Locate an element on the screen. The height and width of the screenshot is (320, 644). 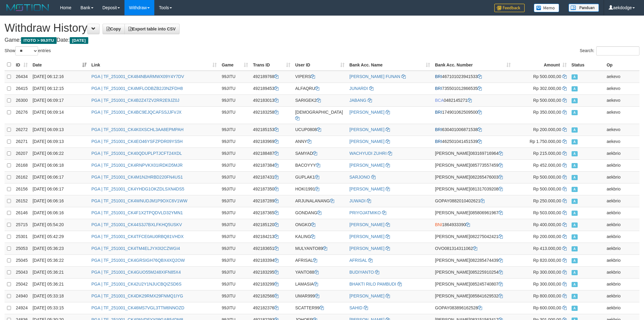
a: PGA | TF_251001_CK4YHDG1OKZDLSXN4DS5 is located at coordinates (138, 189).